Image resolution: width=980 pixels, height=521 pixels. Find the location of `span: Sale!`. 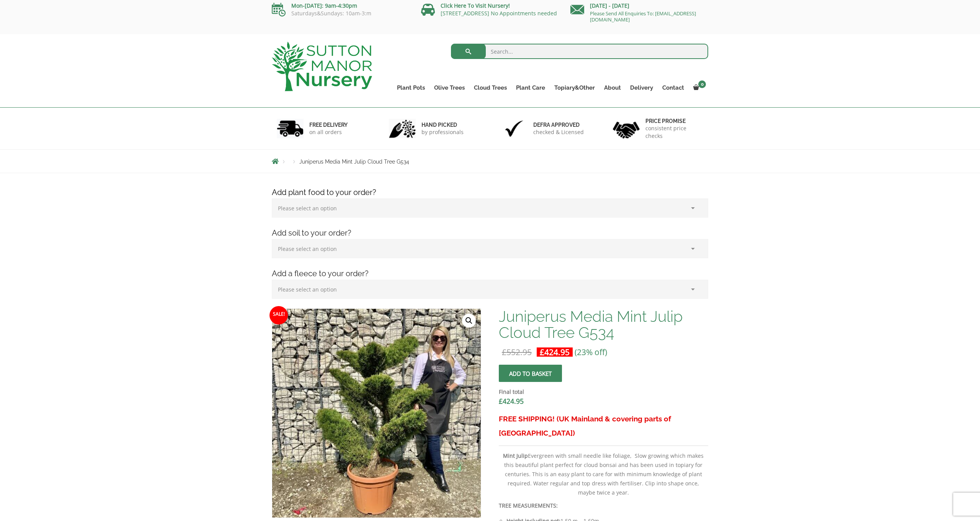

span: Sale! is located at coordinates (278, 315).